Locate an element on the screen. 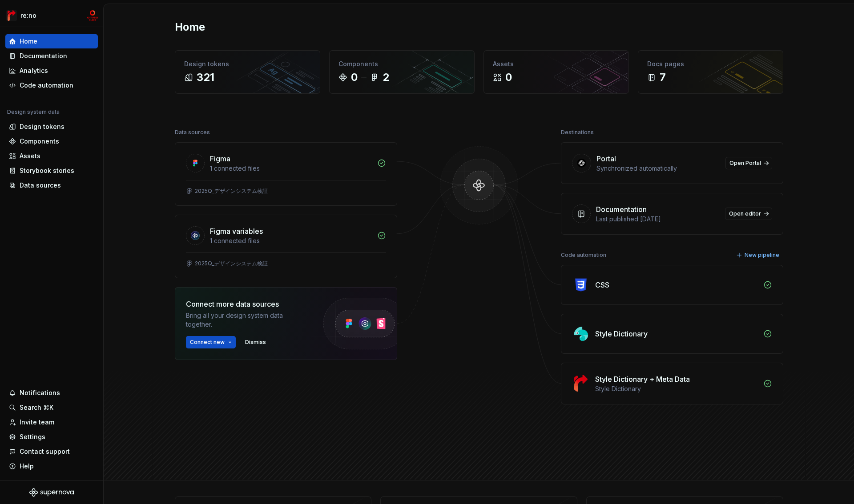 The height and width of the screenshot is (504, 854). span: New pipeline is located at coordinates (762, 255).